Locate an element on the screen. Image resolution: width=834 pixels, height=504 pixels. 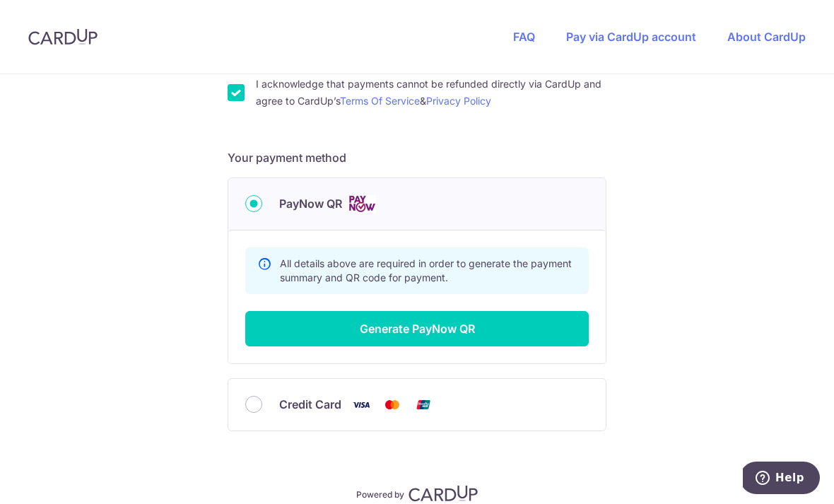
span: Help is located at coordinates (47, 16).